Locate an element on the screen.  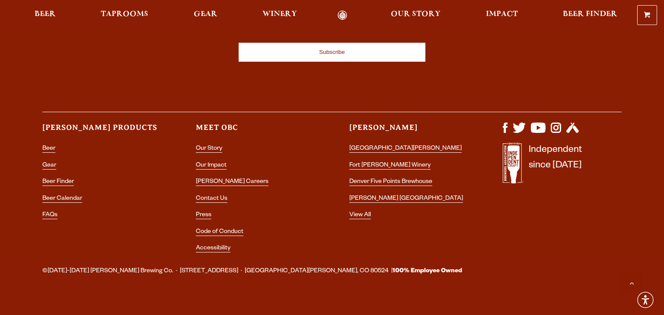
span: Taprooms is located at coordinates (124, 14).